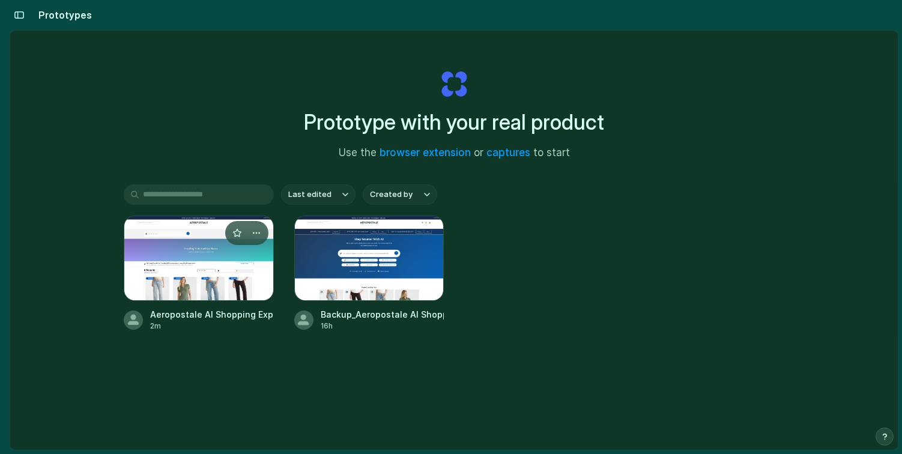 The height and width of the screenshot is (454, 902). I want to click on h2: Prototypes, so click(62, 15).